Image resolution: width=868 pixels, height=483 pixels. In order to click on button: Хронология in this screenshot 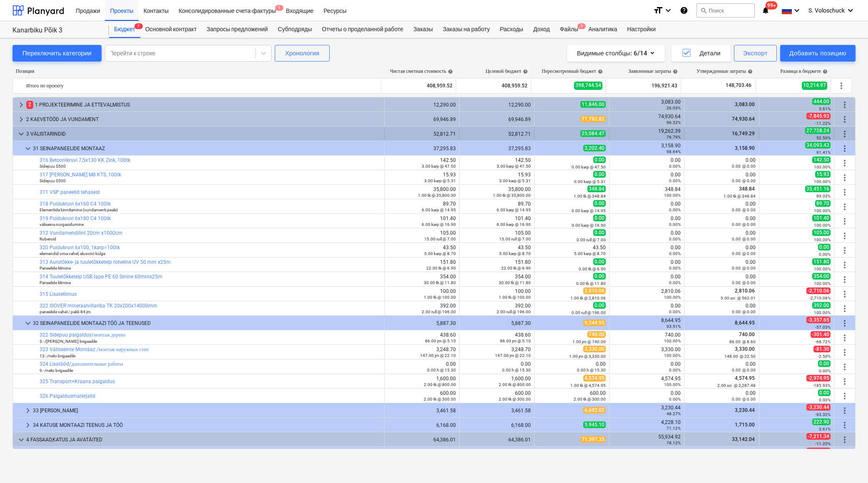, I will do `click(302, 53)`.